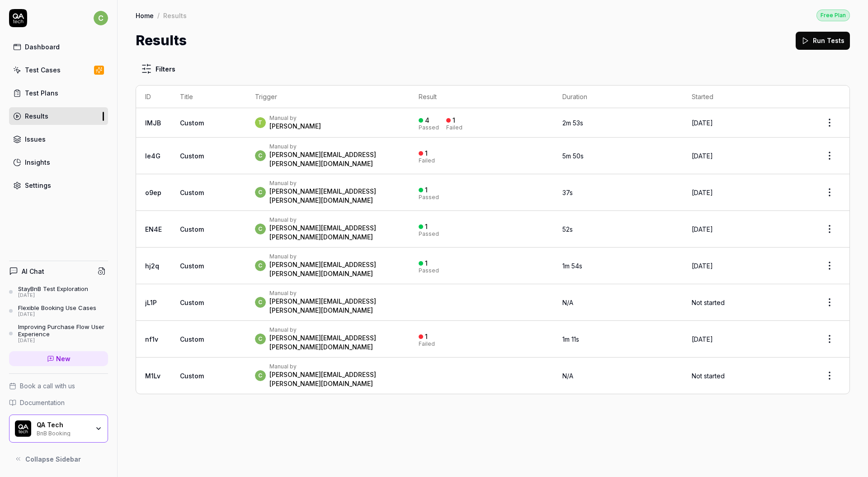  Describe the element at coordinates (59, 428) in the screenshot. I see `button: QA Tech LogoQA TechBnB Booking` at that location.